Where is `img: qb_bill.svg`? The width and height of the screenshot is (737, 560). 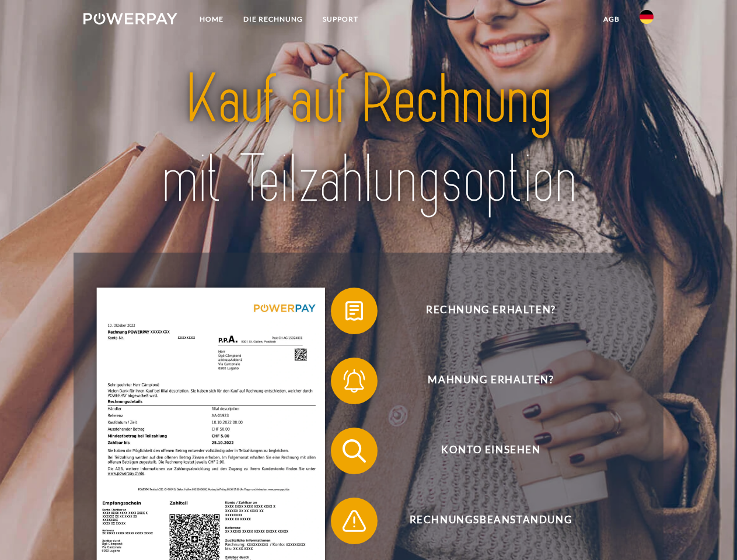
img: qb_bill.svg is located at coordinates (354, 311).